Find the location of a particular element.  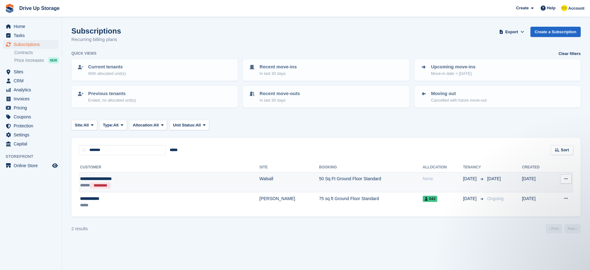

span: Site: is located at coordinates (79, 125).